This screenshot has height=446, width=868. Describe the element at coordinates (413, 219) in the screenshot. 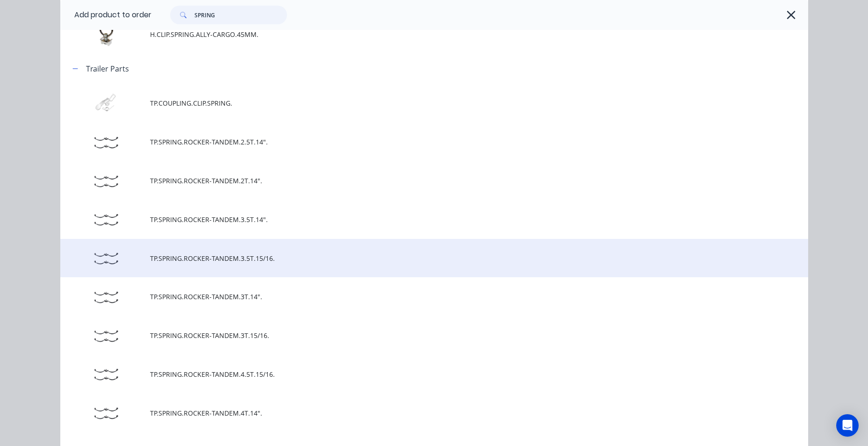

I see `span: TP.SPRING.ROCKER-TANDEM.3.5T.14".` at that location.